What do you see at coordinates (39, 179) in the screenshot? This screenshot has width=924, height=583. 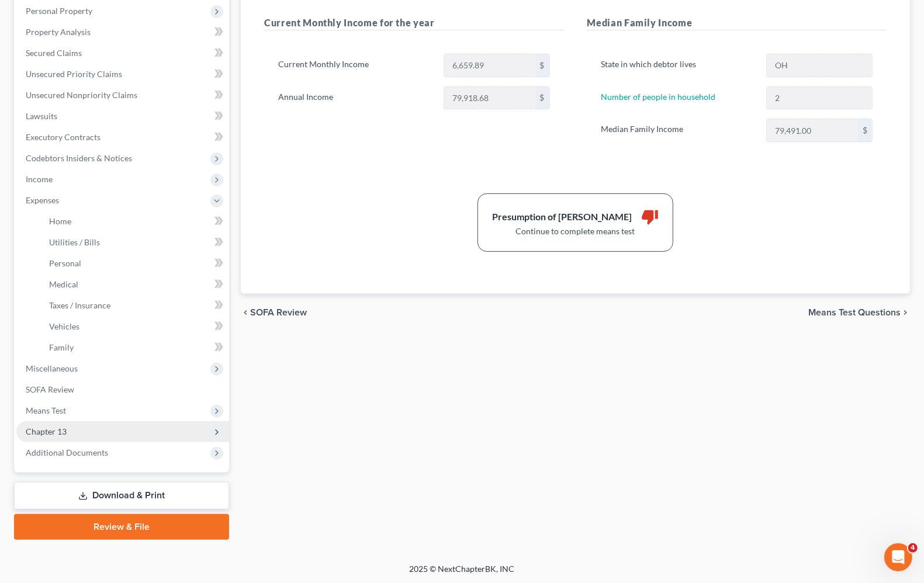 I see `span: Income` at bounding box center [39, 179].